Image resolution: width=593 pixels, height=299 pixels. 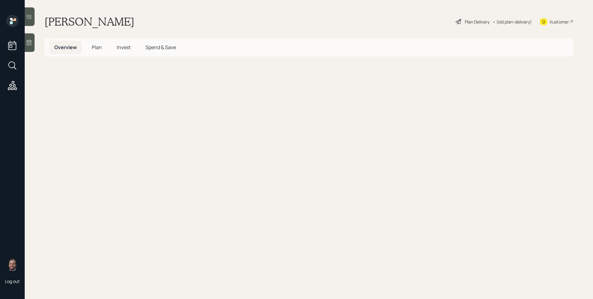 What do you see at coordinates (97, 47) in the screenshot?
I see `span: Plan` at bounding box center [97, 47].